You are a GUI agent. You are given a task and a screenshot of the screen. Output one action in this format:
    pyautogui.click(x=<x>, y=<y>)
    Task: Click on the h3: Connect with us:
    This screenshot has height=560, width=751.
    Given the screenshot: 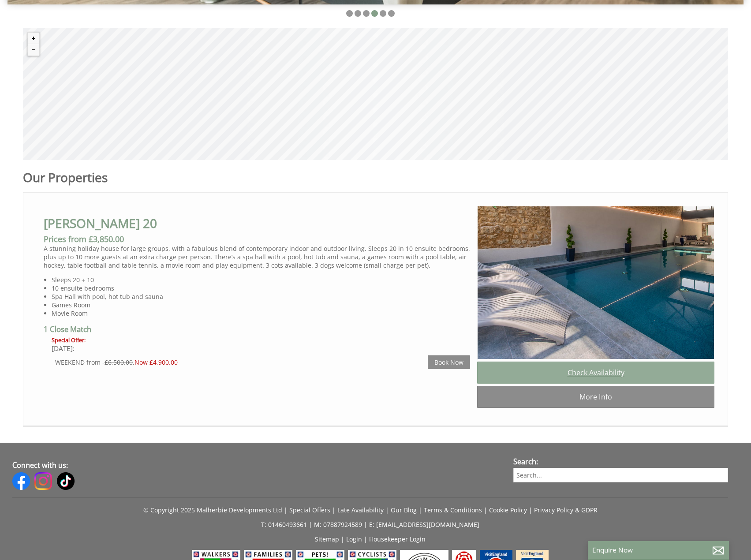 What is the action you would take?
    pyautogui.click(x=256, y=465)
    